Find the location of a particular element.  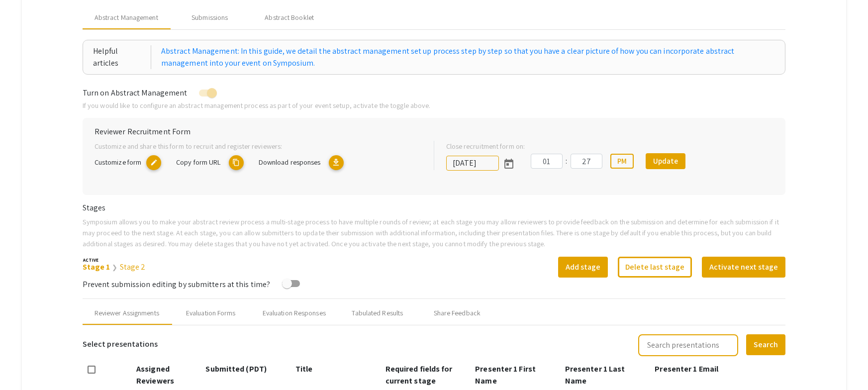

span: Abstract Management is located at coordinates (126, 17).